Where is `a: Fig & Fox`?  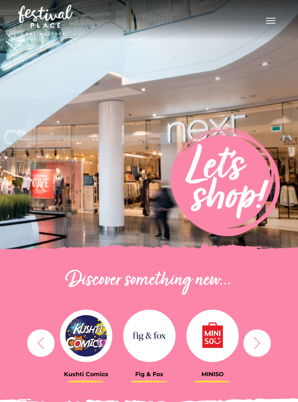
a: Fig & Fox is located at coordinates (149, 342).